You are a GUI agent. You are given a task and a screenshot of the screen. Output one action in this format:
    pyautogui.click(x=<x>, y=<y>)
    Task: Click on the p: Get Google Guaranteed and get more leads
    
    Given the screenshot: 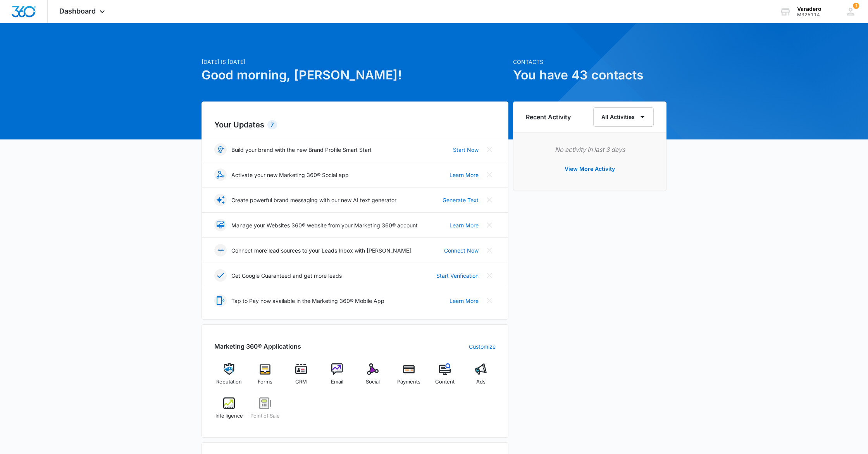 What is the action you would take?
    pyautogui.click(x=287, y=276)
    